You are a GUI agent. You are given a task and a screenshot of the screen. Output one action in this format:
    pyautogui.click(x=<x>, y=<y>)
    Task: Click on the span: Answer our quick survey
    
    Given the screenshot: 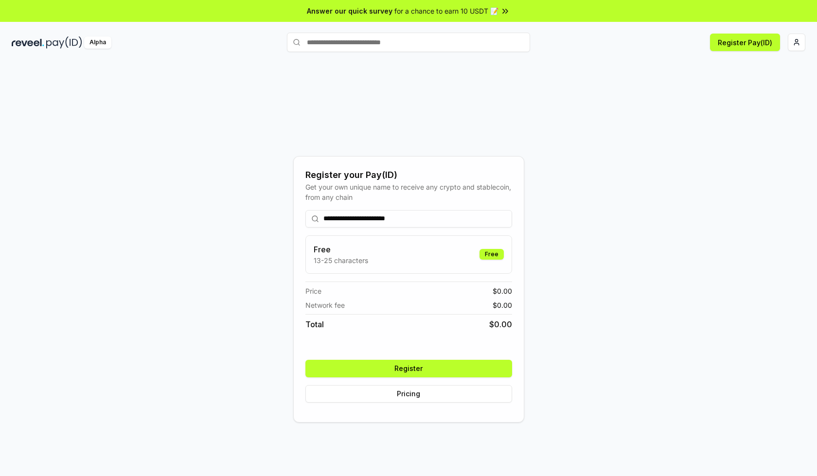 What is the action you would take?
    pyautogui.click(x=349, y=11)
    